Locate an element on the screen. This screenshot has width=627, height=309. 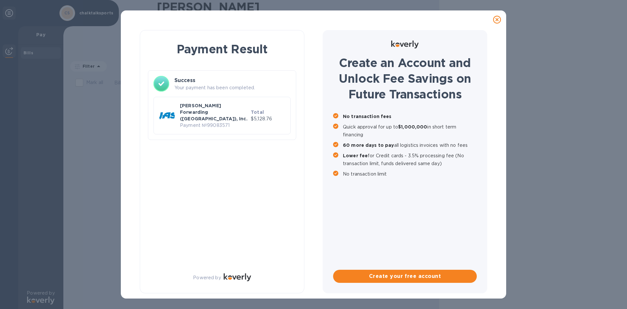
b: 60 more days to pay is located at coordinates (368, 145).